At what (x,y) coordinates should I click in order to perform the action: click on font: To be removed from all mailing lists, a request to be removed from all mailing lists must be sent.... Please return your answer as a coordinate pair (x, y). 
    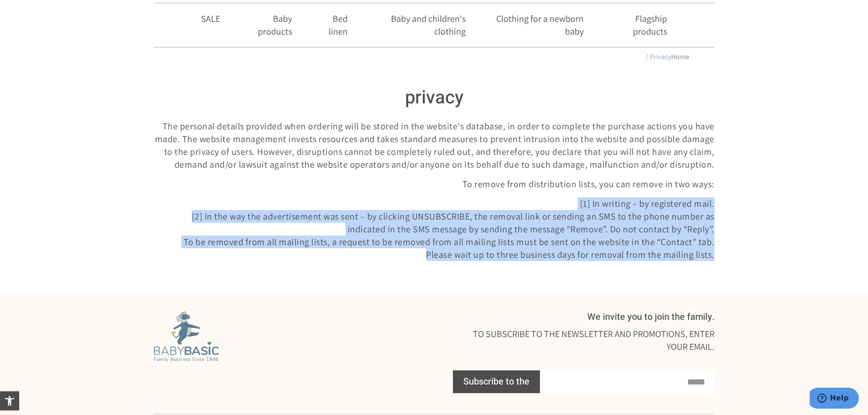
    Looking at the image, I should click on (449, 242).